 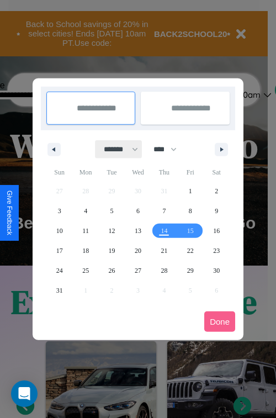 I want to click on span: 20, so click(x=138, y=251).